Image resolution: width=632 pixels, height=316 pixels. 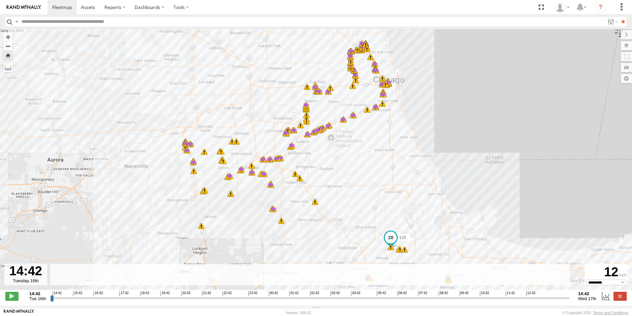 I want to click on button: Zoom out, so click(x=8, y=46).